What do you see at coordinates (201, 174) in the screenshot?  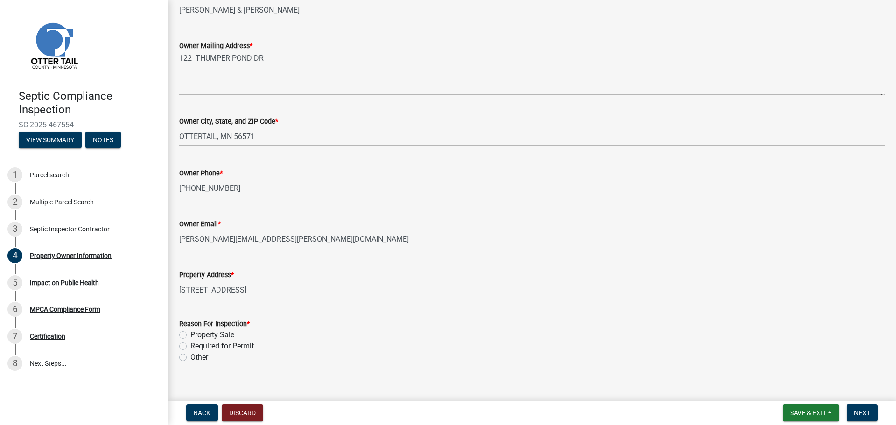 I see `label: Owner Phone` at bounding box center [201, 174].